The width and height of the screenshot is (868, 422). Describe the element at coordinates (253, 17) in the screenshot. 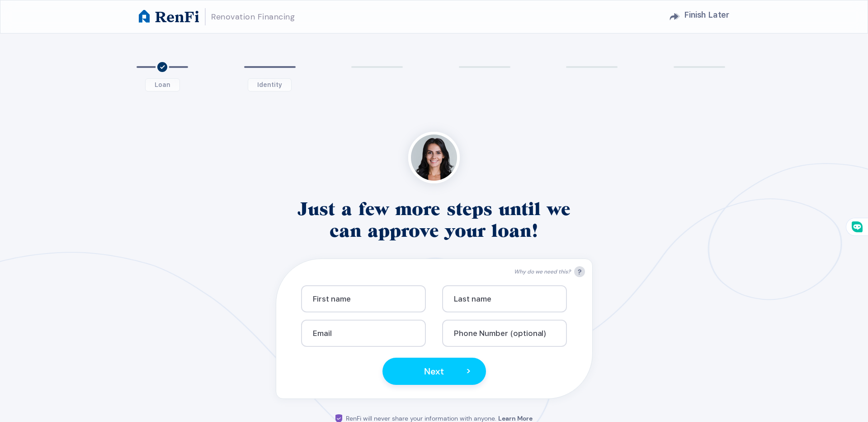

I see `h3: Renovation Financing` at that location.